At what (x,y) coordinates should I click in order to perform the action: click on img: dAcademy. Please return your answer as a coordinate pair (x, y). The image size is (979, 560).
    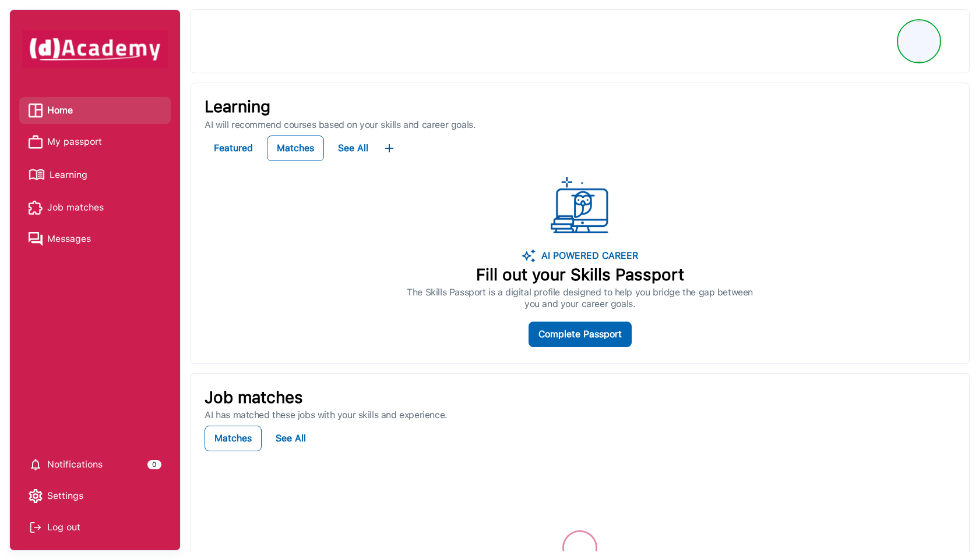
    Looking at the image, I should click on (95, 49).